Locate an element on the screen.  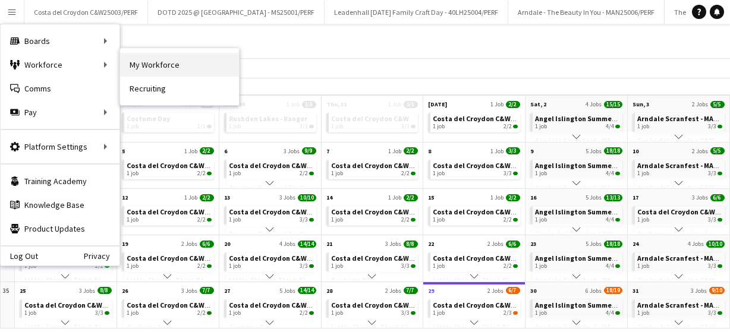
a: Rushden Lakes - Rangers Summer Series - RL25002/PERF1 job3/3 is located at coordinates (271, 121).